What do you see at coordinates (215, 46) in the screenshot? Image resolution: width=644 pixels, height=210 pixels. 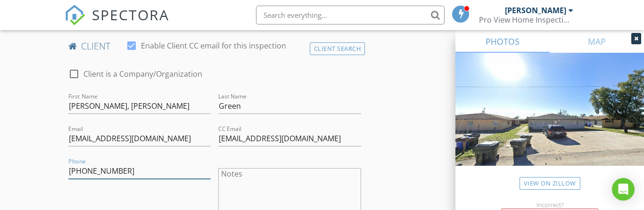 I see `h4: client` at bounding box center [215, 46].